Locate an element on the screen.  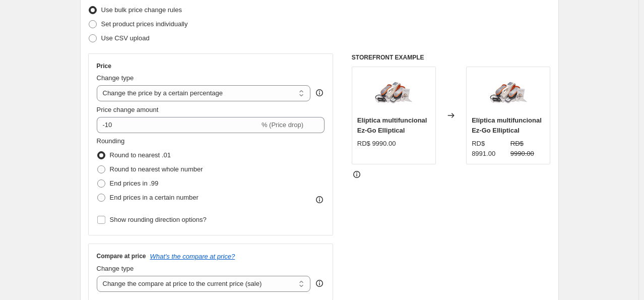
div: RD$ 9990.00 is located at coordinates (376, 143).